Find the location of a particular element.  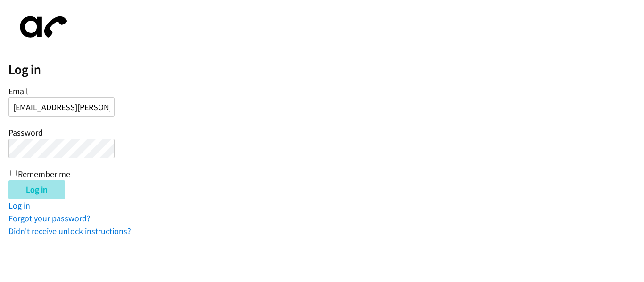

a: Didn't receive unlock instructions? is located at coordinates (70, 231).